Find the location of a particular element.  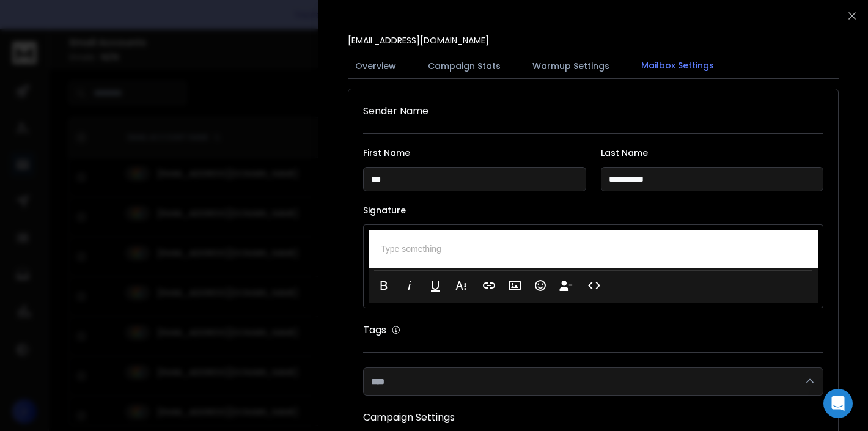

button: Bold (⌘B) is located at coordinates (384, 285).